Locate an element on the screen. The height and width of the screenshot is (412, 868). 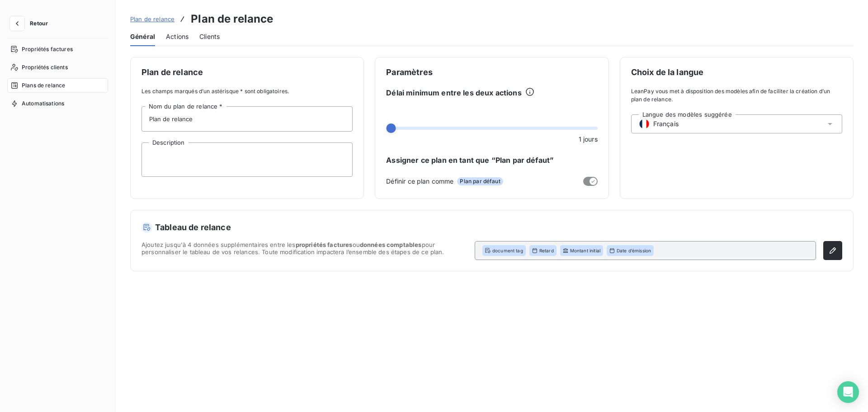
span: Choix de la langue is located at coordinates (737, 72).